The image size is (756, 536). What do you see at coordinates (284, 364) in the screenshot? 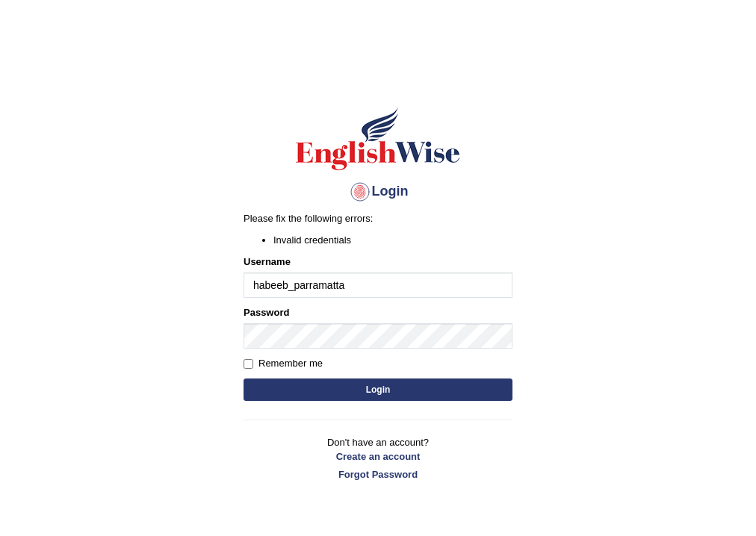
I see `label: Remember me` at bounding box center [284, 364].